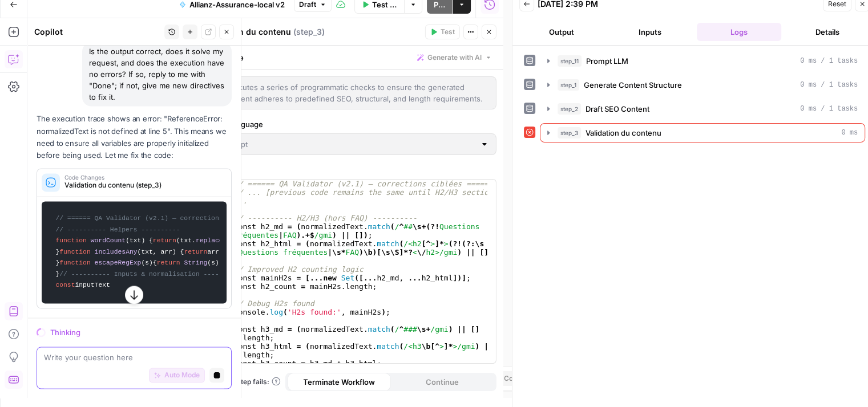 This screenshot has width=868, height=407. What do you see at coordinates (98, 32) in the screenshot?
I see `div: Copilot` at bounding box center [98, 32].